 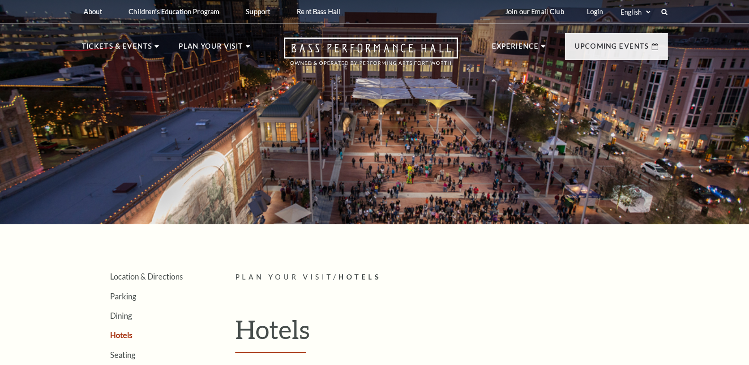 What do you see at coordinates (285, 277) in the screenshot?
I see `span: Plan Your Visit` at bounding box center [285, 277].